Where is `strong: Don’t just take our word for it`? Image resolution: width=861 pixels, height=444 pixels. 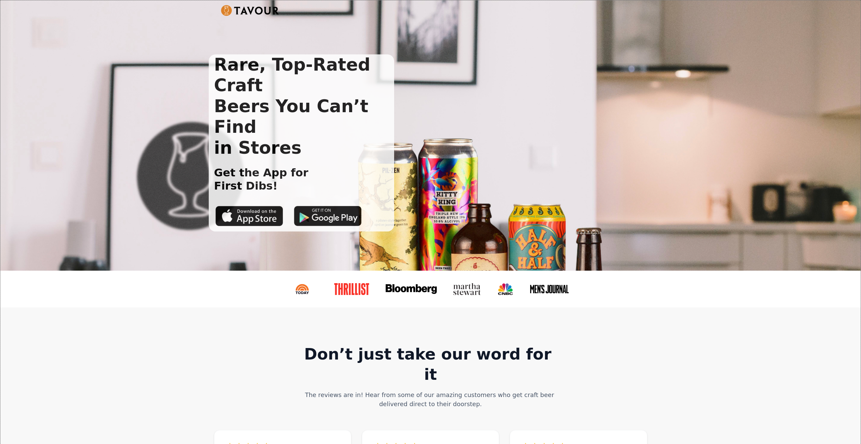
strong: Don’t just take our word for it is located at coordinates (430, 365).